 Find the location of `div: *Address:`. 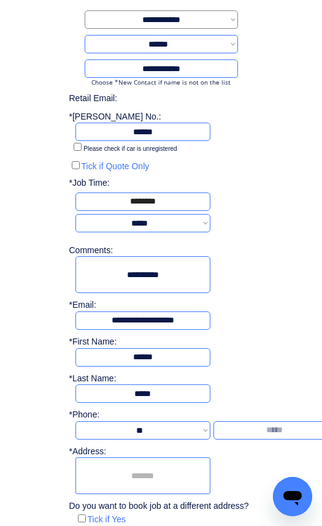

div: *Address: is located at coordinates (93, 452).